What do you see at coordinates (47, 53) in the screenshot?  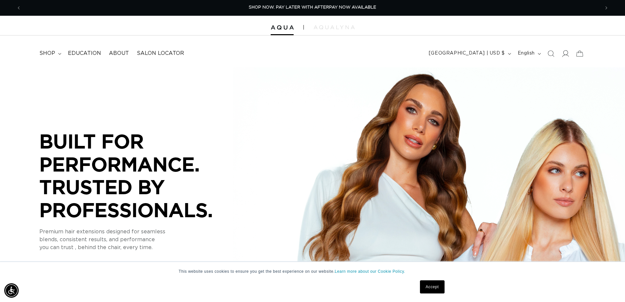 I see `span: shop` at bounding box center [47, 53].